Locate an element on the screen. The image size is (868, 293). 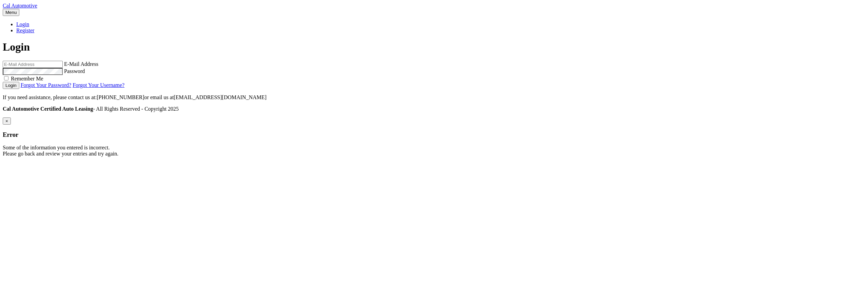
strong: Cal Automotive Certified Auto Leasing is located at coordinates (48, 109).